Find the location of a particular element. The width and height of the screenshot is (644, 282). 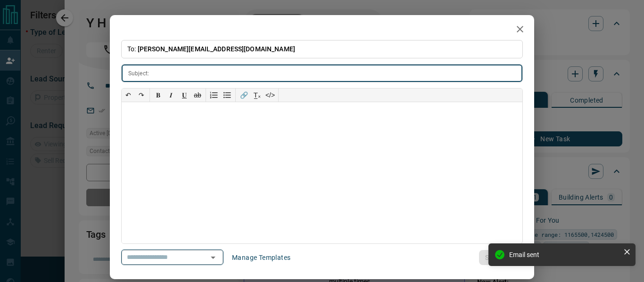

p: Subject: is located at coordinates (139, 73).